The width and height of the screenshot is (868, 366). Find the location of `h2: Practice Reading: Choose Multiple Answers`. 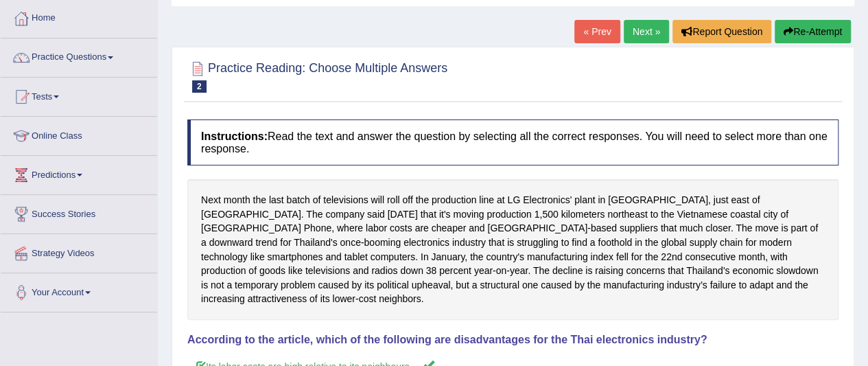

h2: Practice Reading: Choose Multiple Answers is located at coordinates (317, 75).